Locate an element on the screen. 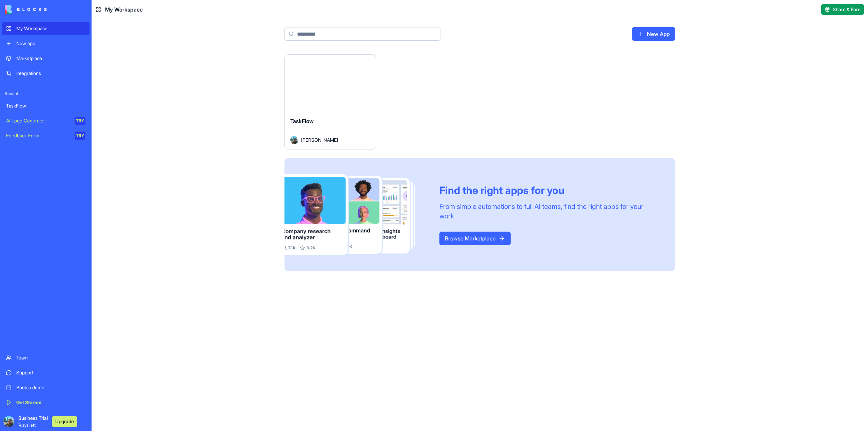 The image size is (868, 431). a: Support is located at coordinates (46, 372).